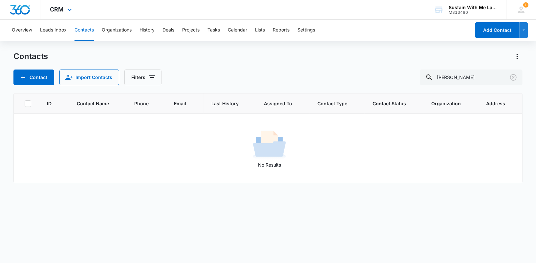 This screenshot has height=263, width=536. Describe the element at coordinates (270, 145) in the screenshot. I see `img: No Results` at that location.